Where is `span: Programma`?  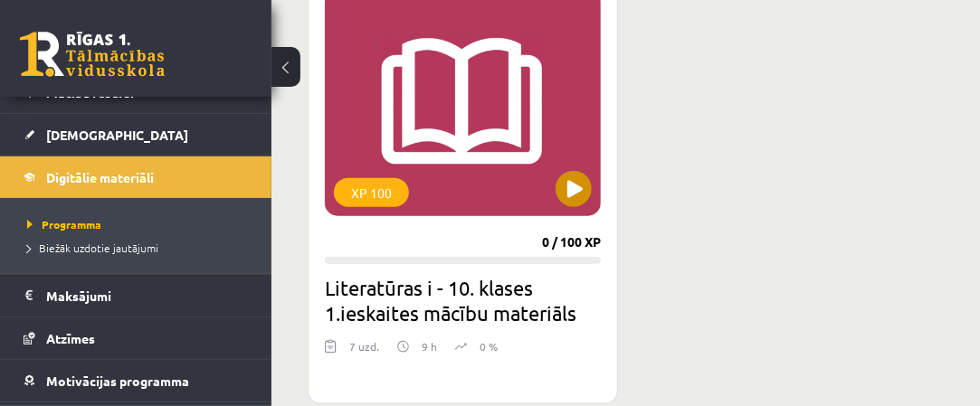 span: Programma is located at coordinates (65, 224).